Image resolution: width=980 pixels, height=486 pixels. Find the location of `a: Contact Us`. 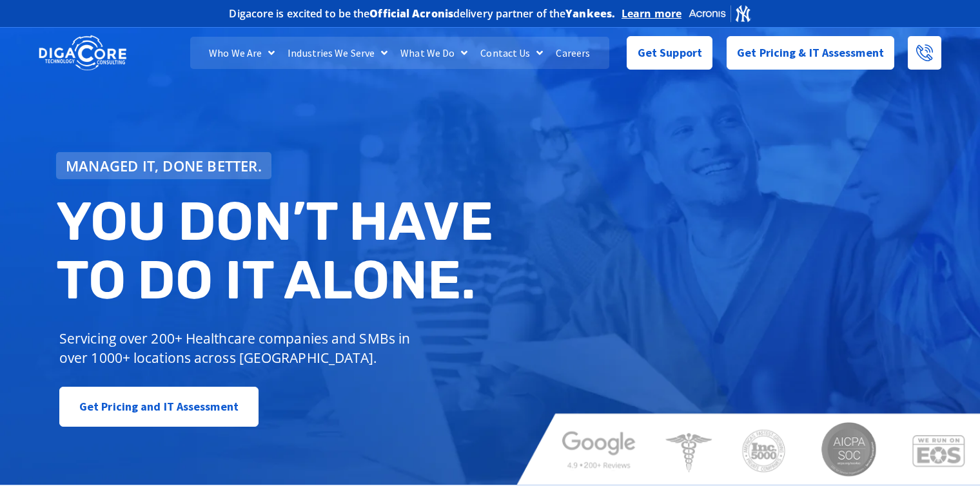

a: Contact Us is located at coordinates (511, 53).